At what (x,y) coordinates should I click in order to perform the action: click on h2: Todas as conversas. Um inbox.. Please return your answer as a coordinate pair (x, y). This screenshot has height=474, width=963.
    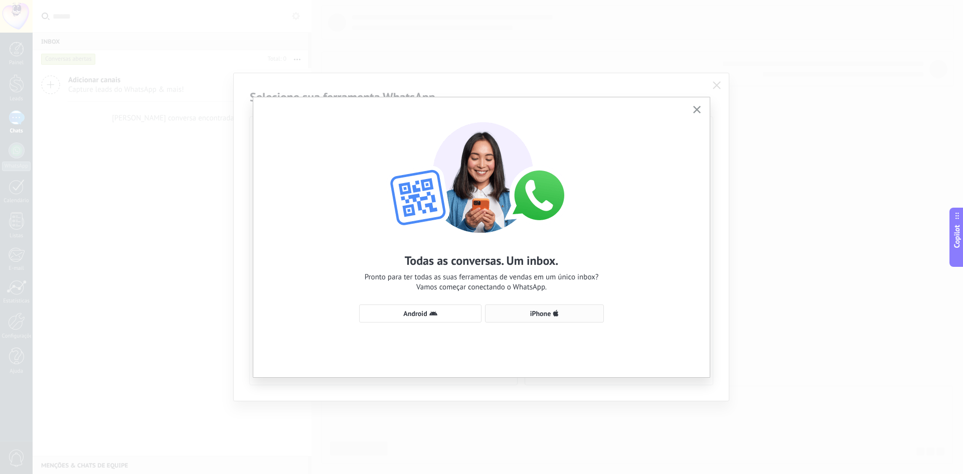
    Looking at the image, I should click on (482, 260).